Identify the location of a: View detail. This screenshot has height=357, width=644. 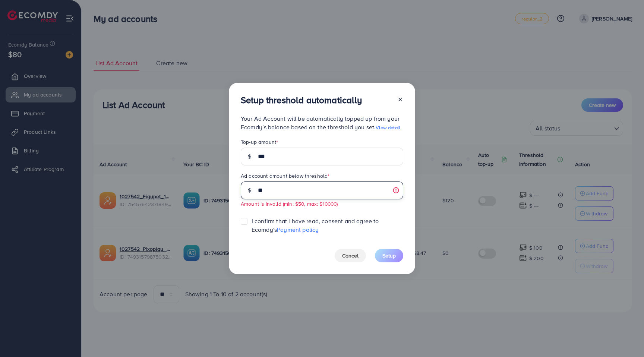
(388, 128).